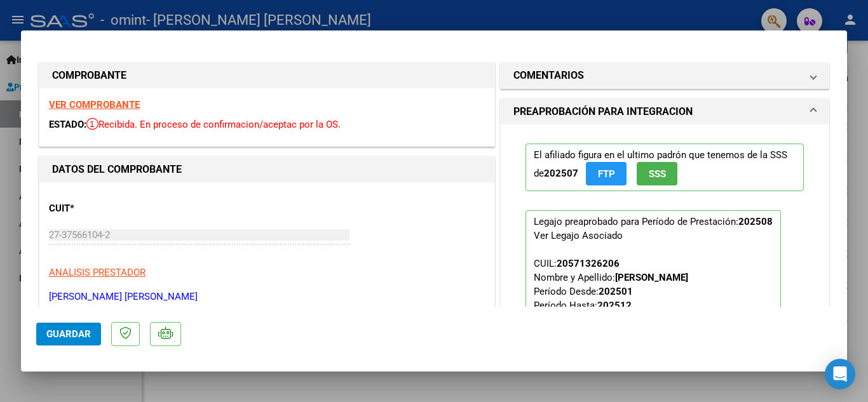 This screenshot has height=402, width=868. What do you see at coordinates (68, 334) in the screenshot?
I see `span: Guardar` at bounding box center [68, 334].